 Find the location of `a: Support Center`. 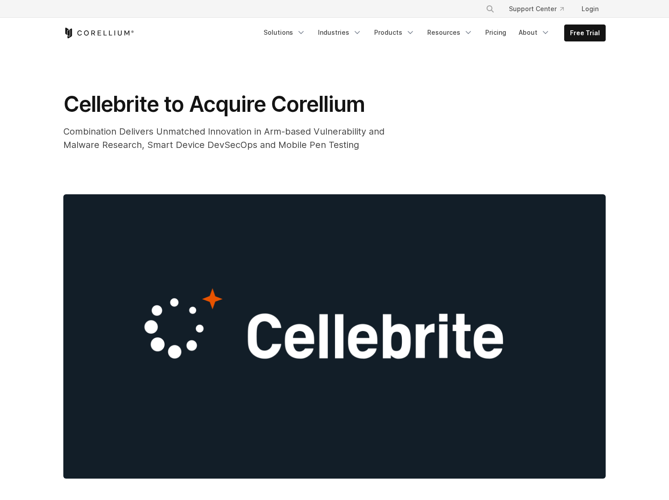

a: Support Center is located at coordinates (536, 9).